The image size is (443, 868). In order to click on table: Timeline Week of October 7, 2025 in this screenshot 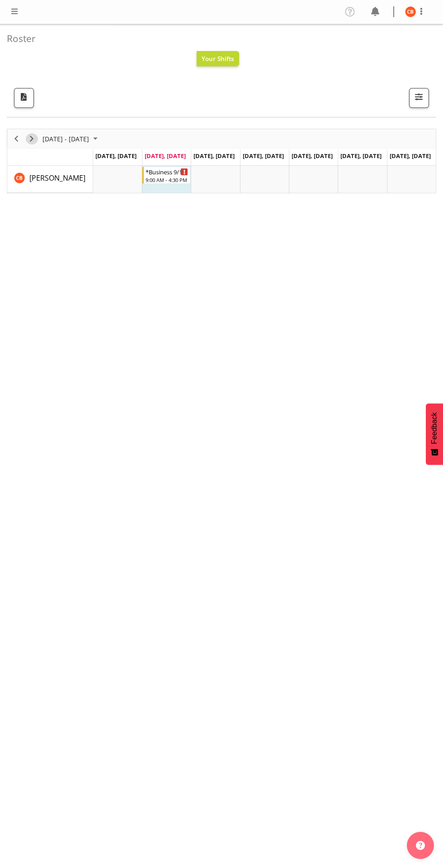, I will do `click(265, 179)`.